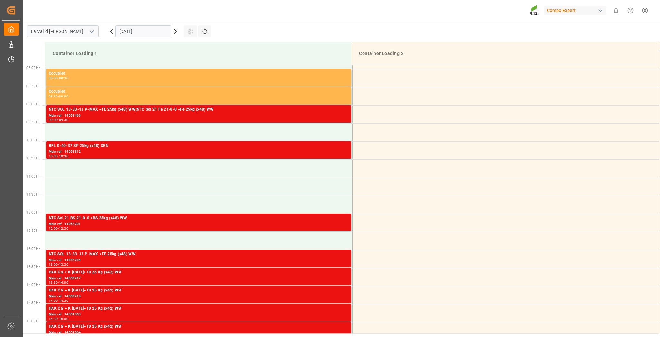 This screenshot has width=660, height=337. Describe the element at coordinates (33, 284) in the screenshot. I see `span: 14:00 Hr` at that location.